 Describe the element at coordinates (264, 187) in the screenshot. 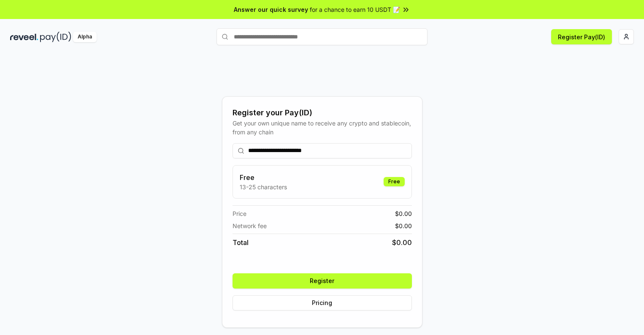

I see `p: 13-25 characters` at that location.